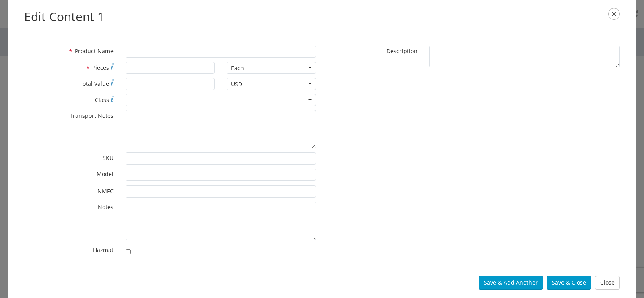 The image size is (644, 298). Describe the element at coordinates (322, 16) in the screenshot. I see `h2: Edit Content 1` at that location.